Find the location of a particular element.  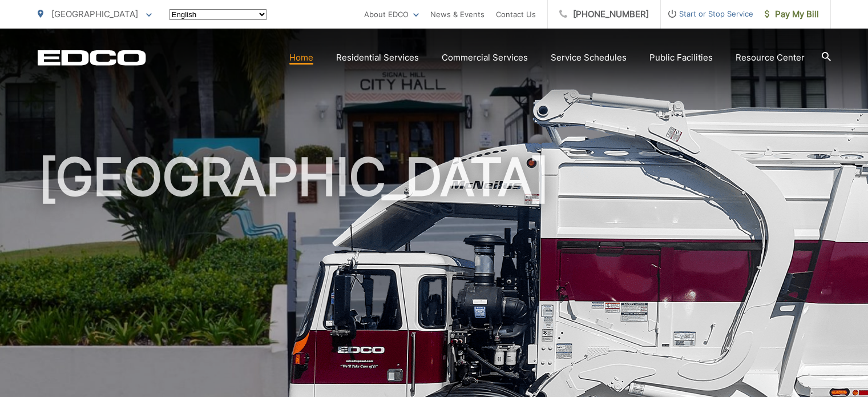

a: Service Schedules is located at coordinates (589, 58).